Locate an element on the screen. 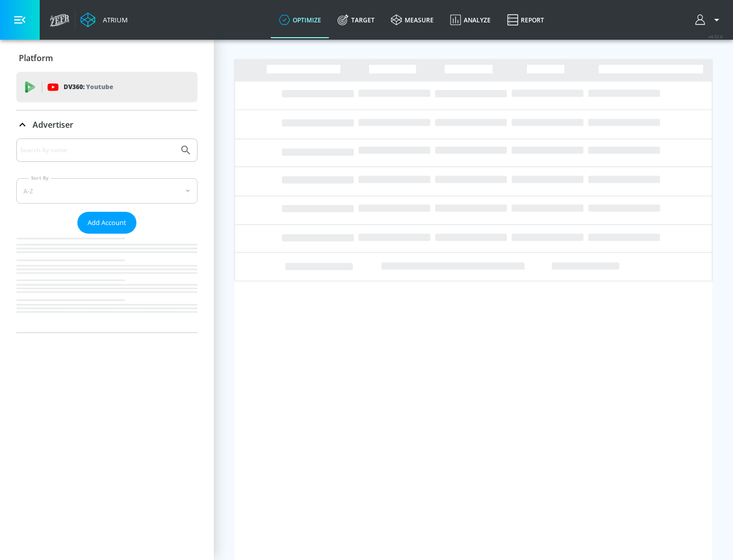 The image size is (733, 560). nav: list of Advertiser is located at coordinates (107, 283).